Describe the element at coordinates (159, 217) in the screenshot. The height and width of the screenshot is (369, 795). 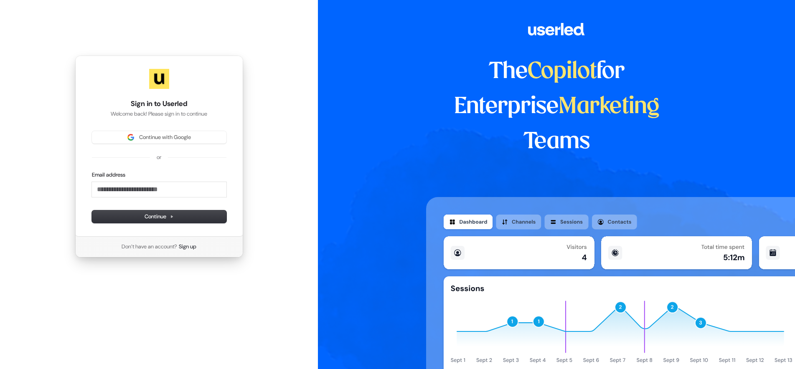
I see `span: Continue` at that location.